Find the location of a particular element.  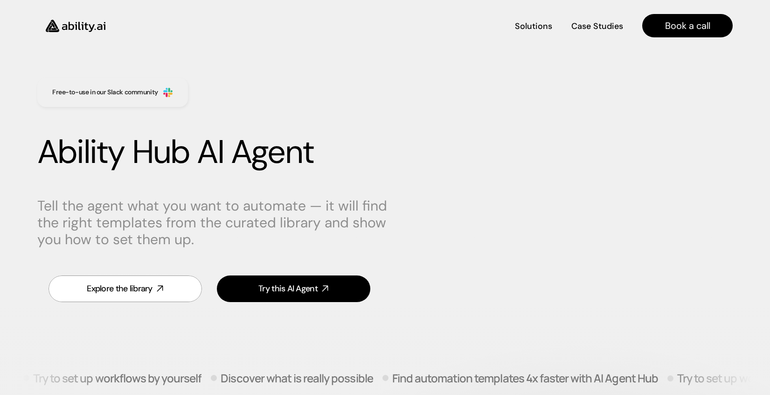

p: Find automation templates 4x faster with AI Agent Hub is located at coordinates (525, 377).